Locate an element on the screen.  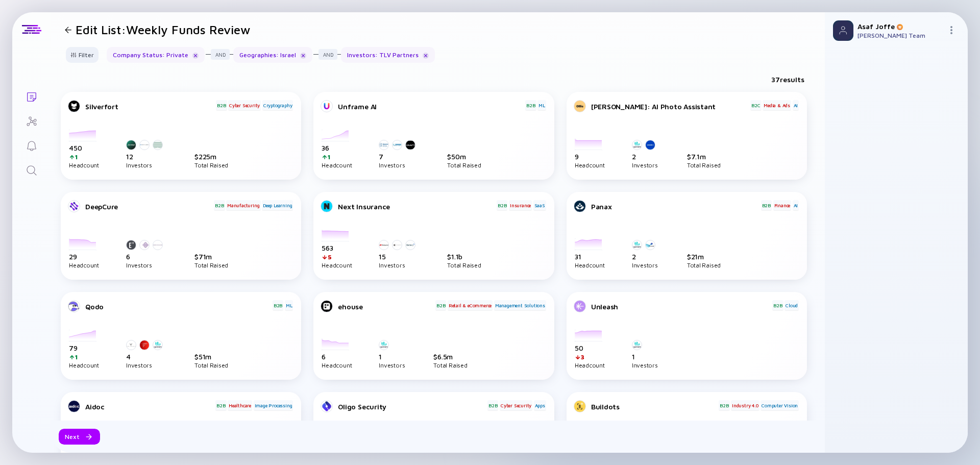
div: Aidoc is located at coordinates (149, 406).